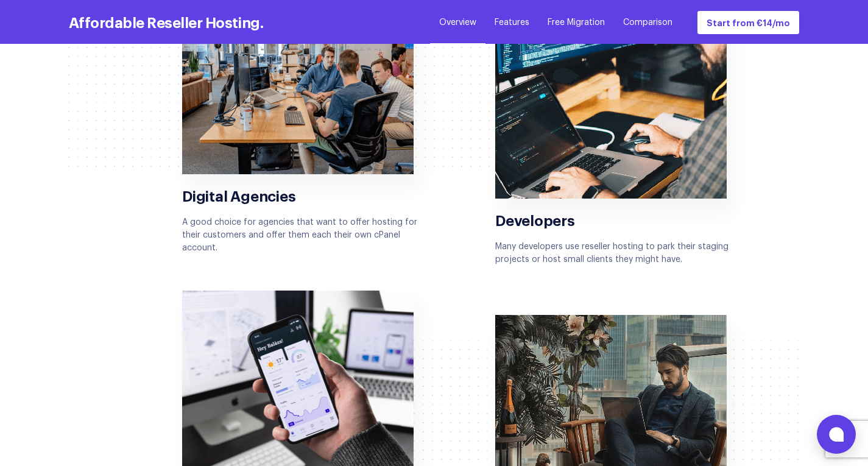 This screenshot has width=868, height=466. Describe the element at coordinates (166, 21) in the screenshot. I see `h3: Affordable Reseller Hosting.` at that location.